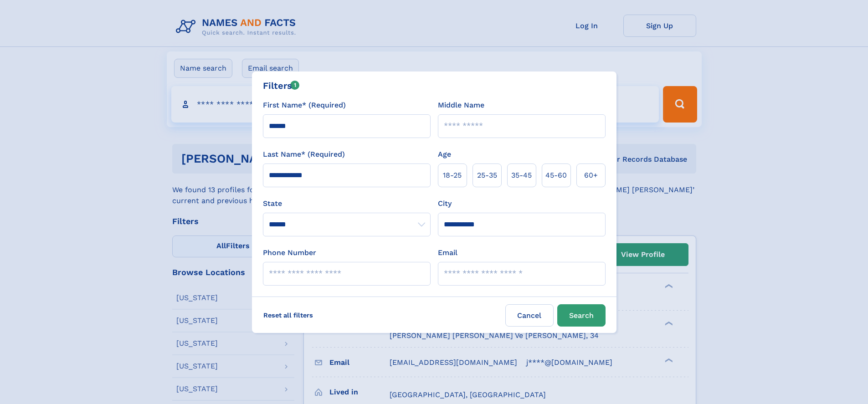 Image resolution: width=868 pixels, height=404 pixels. I want to click on span: 45‑60, so click(556, 175).